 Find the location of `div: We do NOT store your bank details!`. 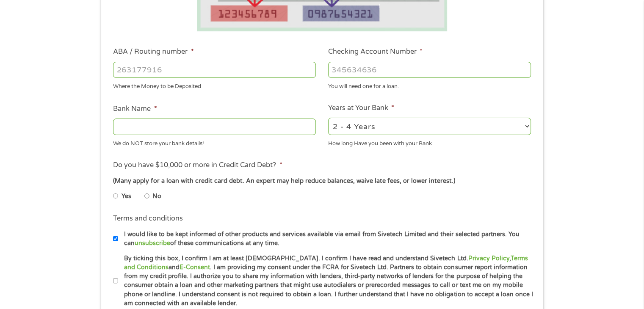

div: We do NOT store your bank details! is located at coordinates (214, 142).